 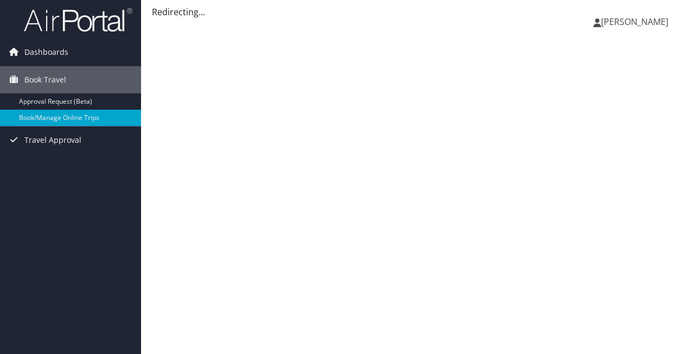 What do you see at coordinates (45, 80) in the screenshot?
I see `span: Book Travel` at bounding box center [45, 80].